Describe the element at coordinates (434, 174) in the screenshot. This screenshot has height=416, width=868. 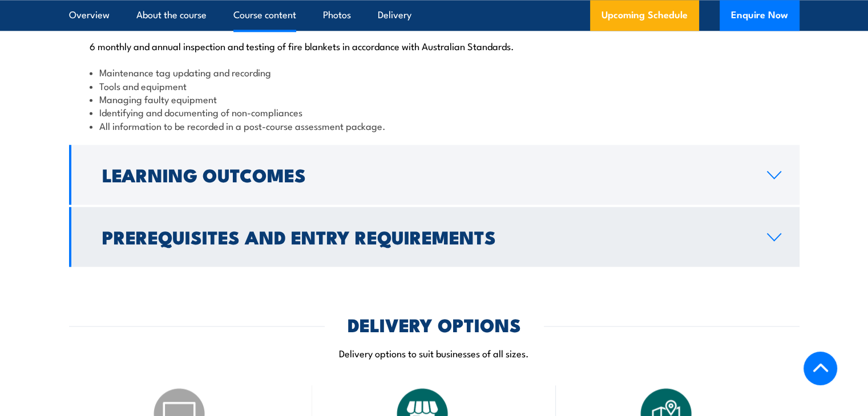
I see `a: Learning Outcomes` at that location.